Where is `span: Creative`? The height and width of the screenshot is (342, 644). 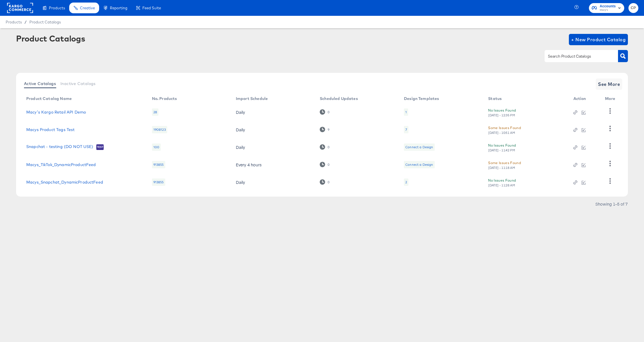
span: Creative is located at coordinates (87, 8).